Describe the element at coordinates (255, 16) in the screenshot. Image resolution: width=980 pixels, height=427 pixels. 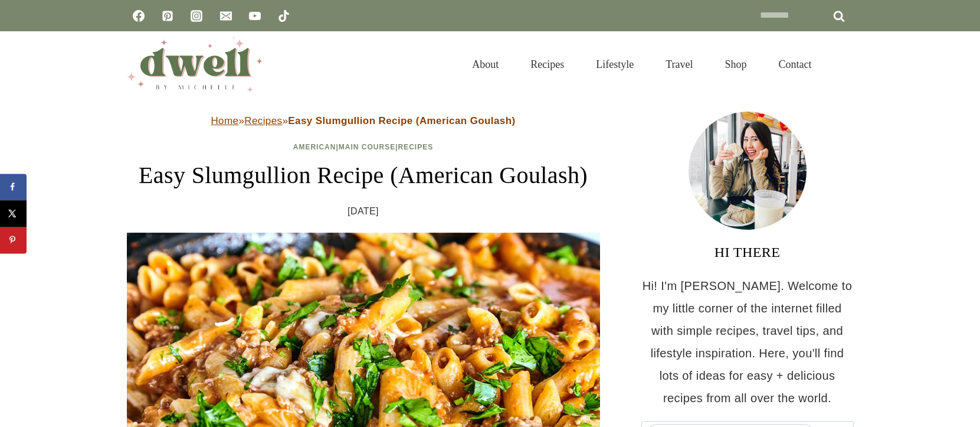
I see `a: YouTube` at that location.